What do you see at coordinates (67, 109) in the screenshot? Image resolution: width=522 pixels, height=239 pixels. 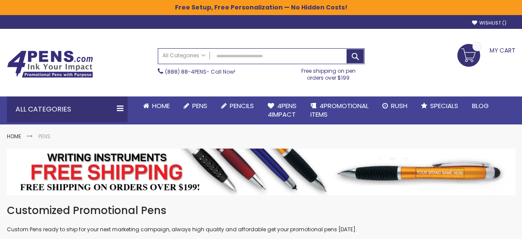 I see `div: All Categories` at bounding box center [67, 109].